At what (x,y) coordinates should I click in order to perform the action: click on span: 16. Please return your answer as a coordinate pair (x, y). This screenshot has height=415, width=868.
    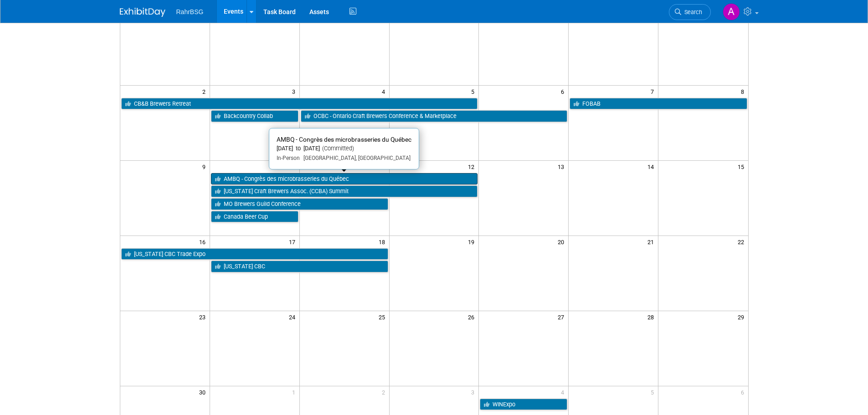
    Looking at the image, I should click on (204, 241).